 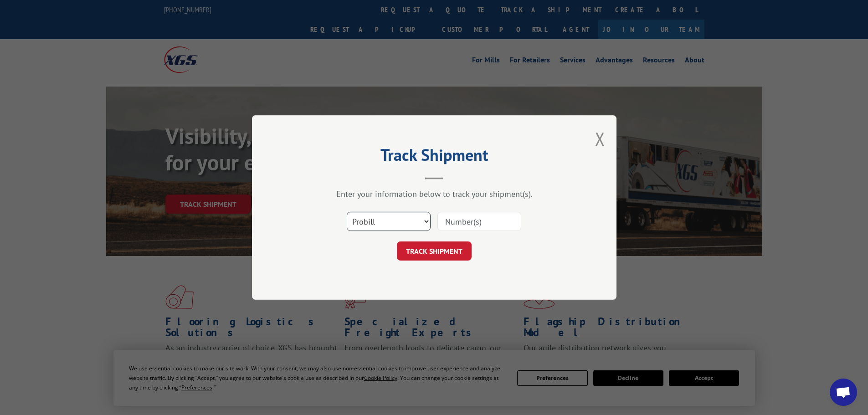 I want to click on button: Close modal, so click(x=600, y=138).